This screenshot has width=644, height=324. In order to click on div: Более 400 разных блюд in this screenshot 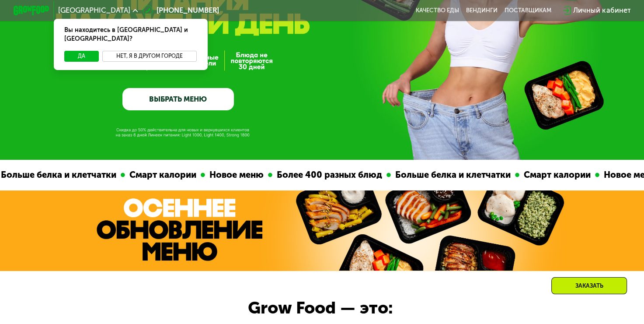, I will do `click(241, 175)`.